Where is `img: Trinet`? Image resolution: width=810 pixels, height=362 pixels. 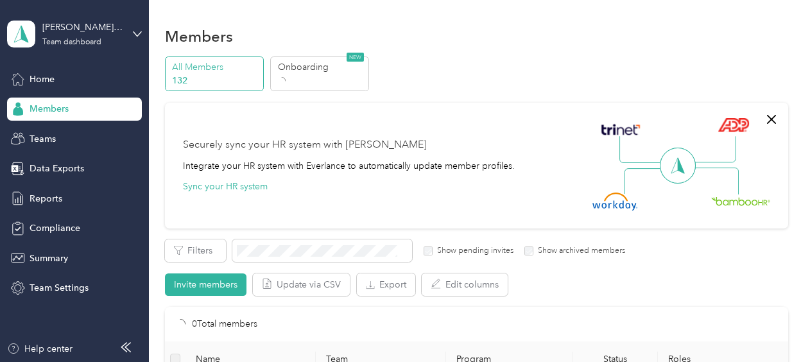 img: Trinet is located at coordinates (620, 130).